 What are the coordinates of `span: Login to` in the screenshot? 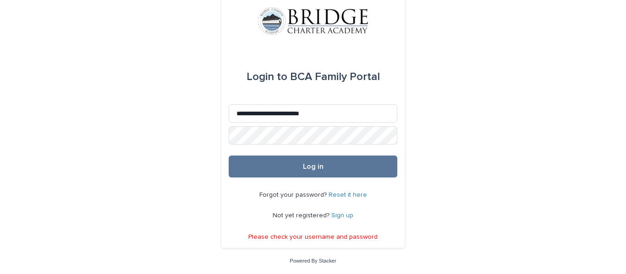 It's located at (267, 77).